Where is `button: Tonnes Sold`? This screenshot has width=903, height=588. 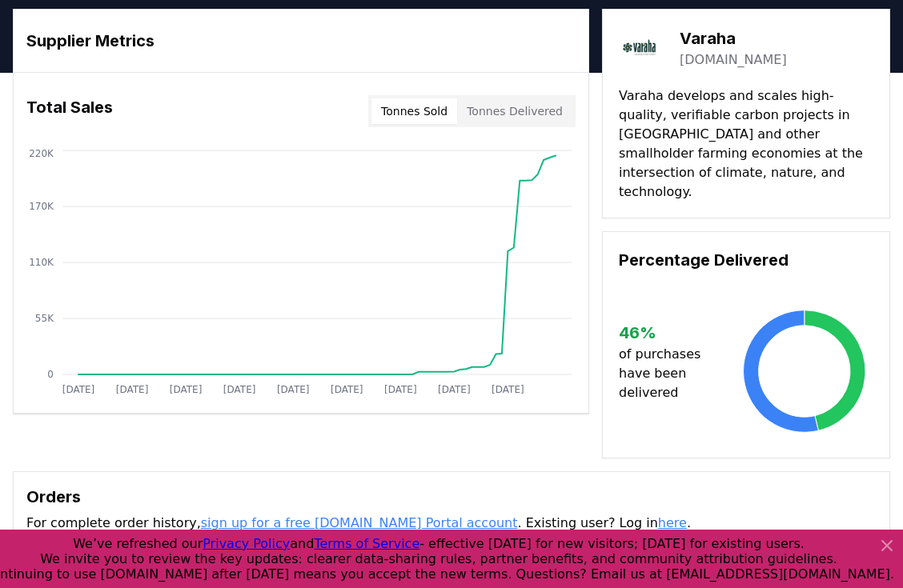 button: Tonnes Sold is located at coordinates (414, 111).